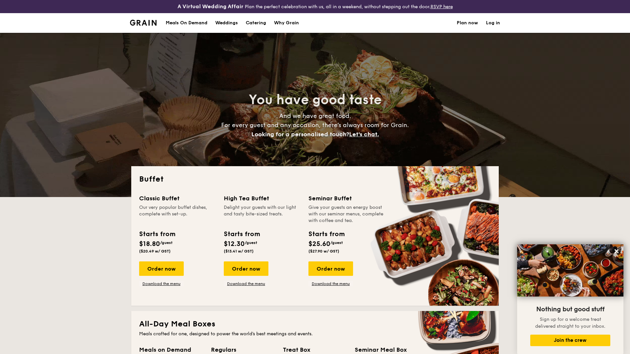 This screenshot has height=354, width=630. Describe the element at coordinates (256, 23) in the screenshot. I see `h1: Catering` at that location.